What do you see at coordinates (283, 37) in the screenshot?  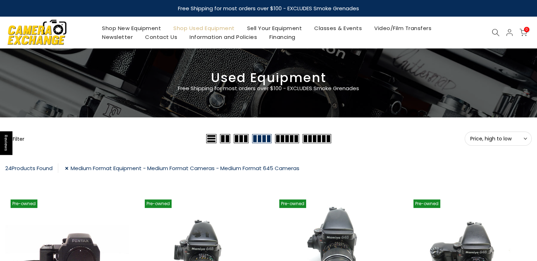 I see `a: Financing` at bounding box center [283, 37].